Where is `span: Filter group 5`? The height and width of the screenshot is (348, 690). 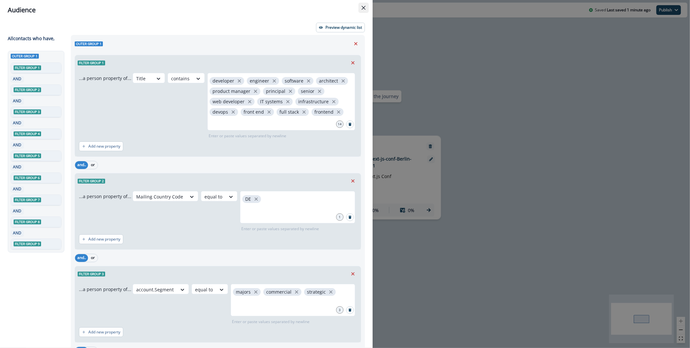 span: Filter group 5 is located at coordinates (27, 156).